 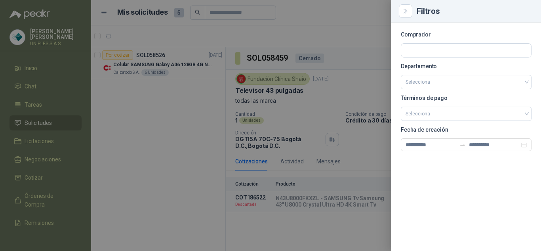 I want to click on span: to, so click(x=463, y=145).